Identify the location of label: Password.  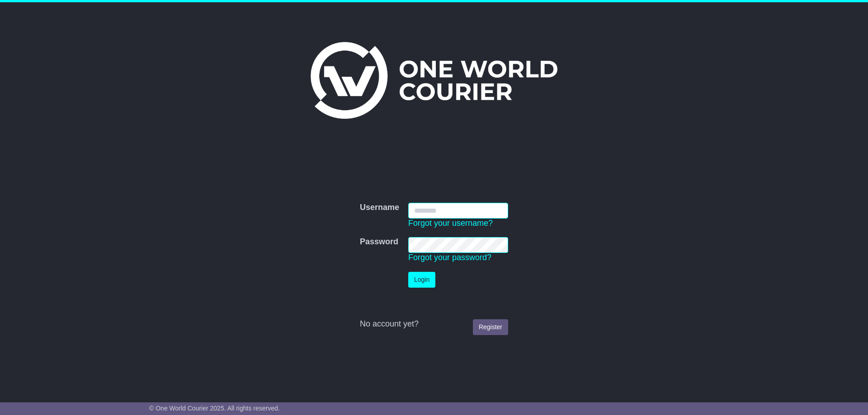
(379, 242).